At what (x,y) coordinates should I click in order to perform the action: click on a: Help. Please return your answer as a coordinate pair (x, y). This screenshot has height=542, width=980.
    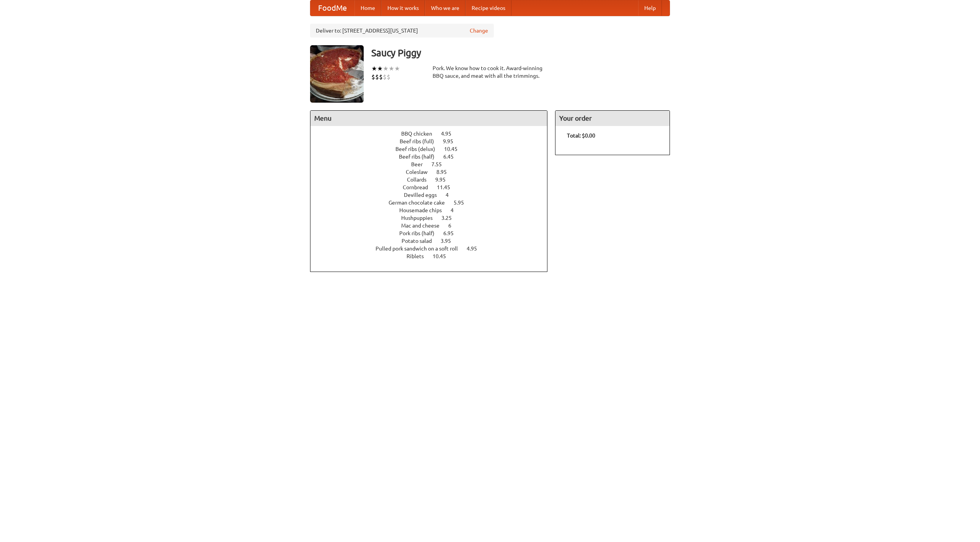
    Looking at the image, I should click on (650, 8).